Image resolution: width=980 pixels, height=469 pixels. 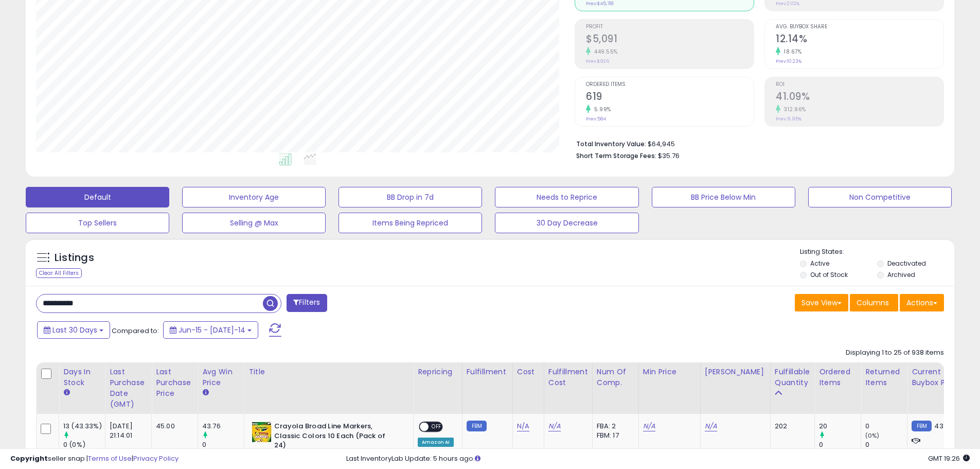 What do you see at coordinates (837, 377) in the screenshot?
I see `div: Ordered Items` at bounding box center [837, 377].